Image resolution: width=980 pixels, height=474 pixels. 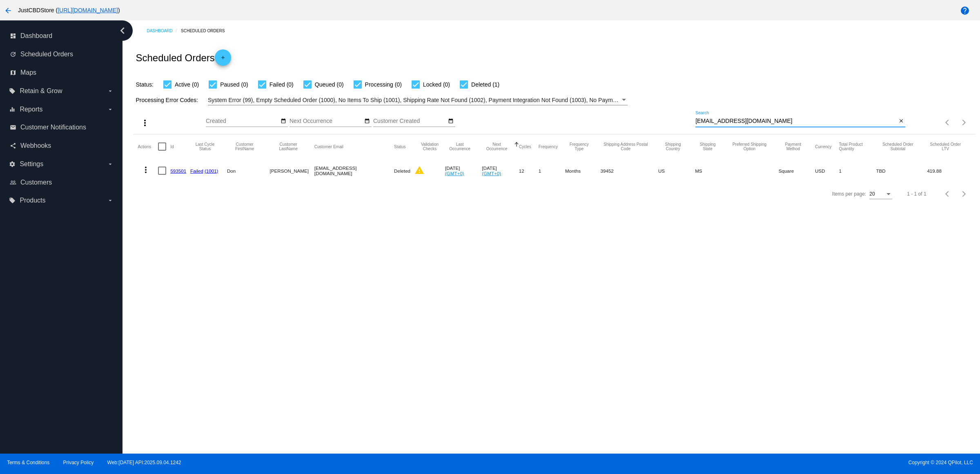 I want to click on span: Copyright © 2024 QPilot, LLC, so click(x=735, y=462).